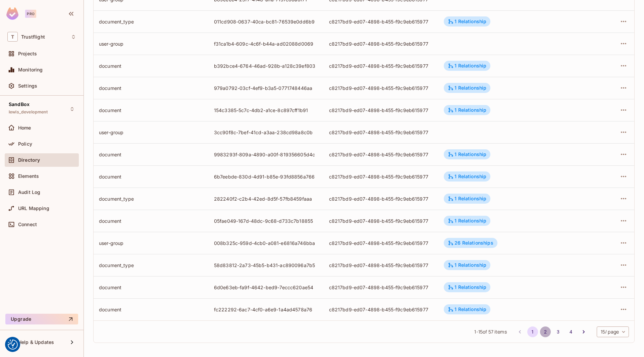  What do you see at coordinates (25, 128) in the screenshot?
I see `span: Home` at bounding box center [25, 128].